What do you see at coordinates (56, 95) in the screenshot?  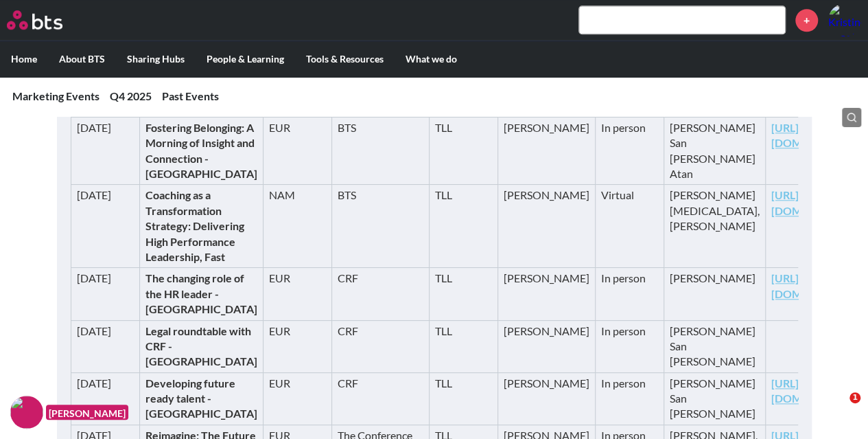 I see `a: Marketing Events` at bounding box center [56, 95].